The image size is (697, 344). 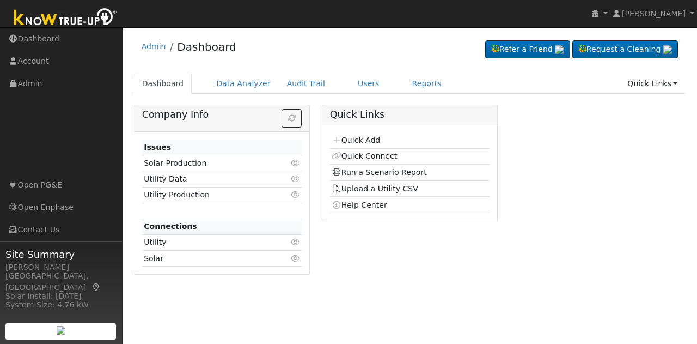 I want to click on a: Request a Cleaning, so click(x=625, y=50).